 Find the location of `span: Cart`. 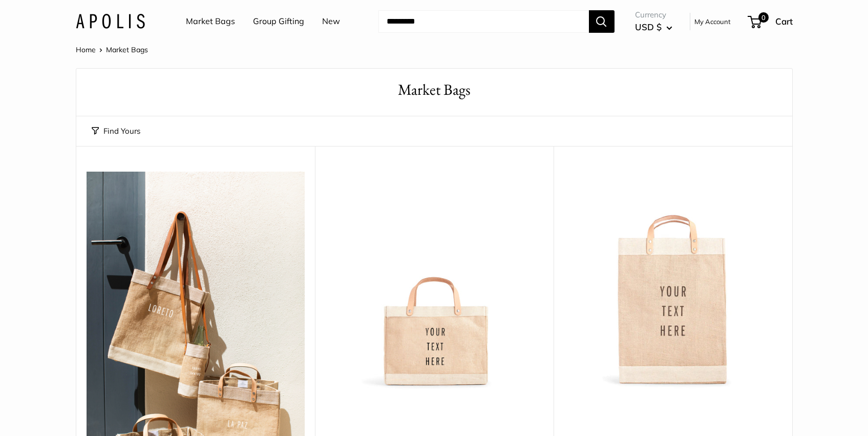

span: Cart is located at coordinates (784, 21).